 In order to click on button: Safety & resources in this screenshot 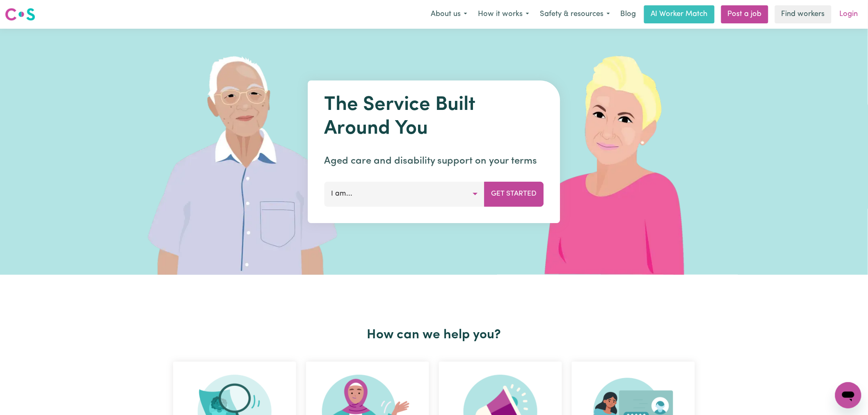, I will do `click(575, 15)`.